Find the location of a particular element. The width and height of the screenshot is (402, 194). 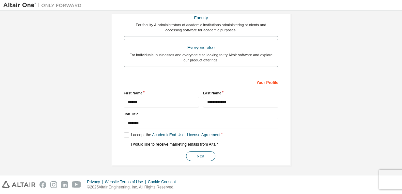

label: Last Name is located at coordinates (240, 93).